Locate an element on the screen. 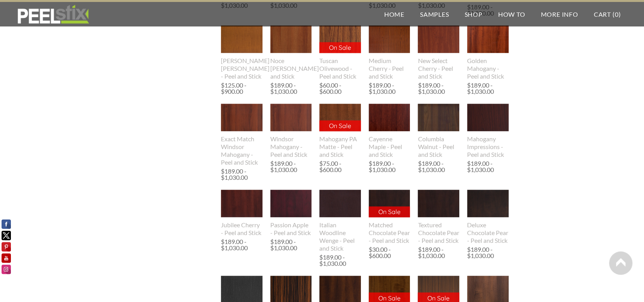 This screenshot has width=644, height=302. div: Windsor Mahogany - Peel and Stick is located at coordinates (291, 147).